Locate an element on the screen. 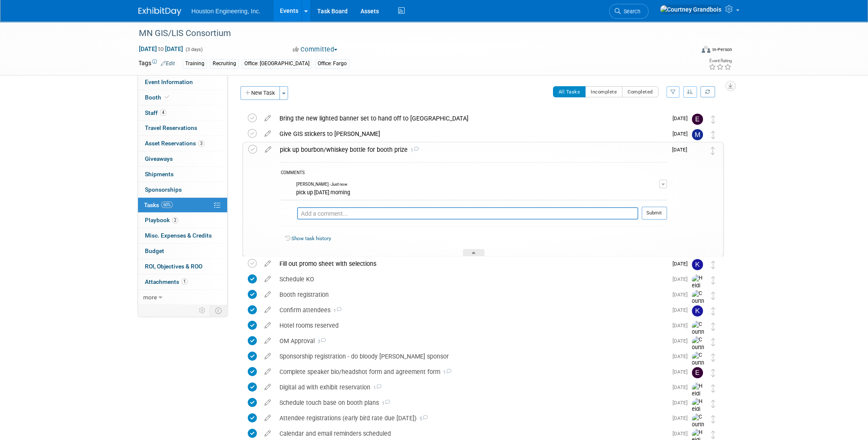 This screenshot has width=868, height=440. div: Fill out promo sheet with selections is located at coordinates (471, 264).